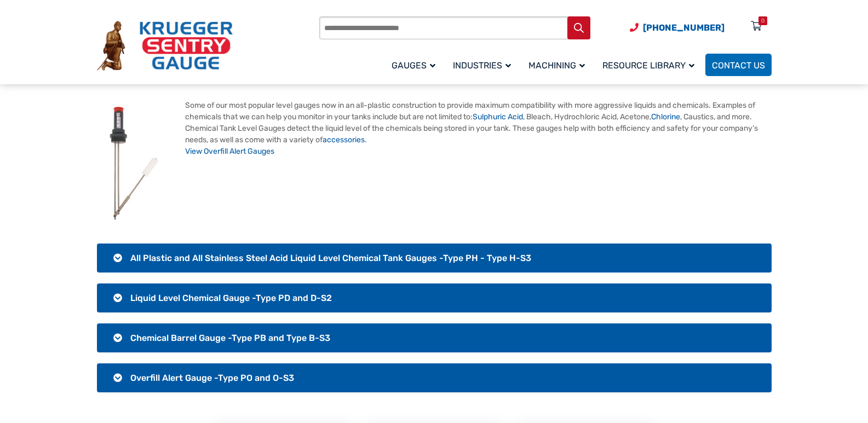 This screenshot has width=868, height=423. What do you see at coordinates (482, 65) in the screenshot?
I see `span: Industries` at bounding box center [482, 65].